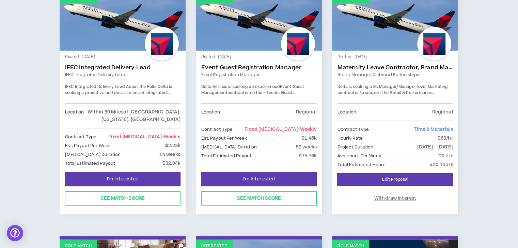 The width and height of the screenshot is (518, 248). I want to click on span: Delta is seeking a Sr. Manager/Manager level Marketing contractor to support the Retail & Perform..., so click(392, 96).